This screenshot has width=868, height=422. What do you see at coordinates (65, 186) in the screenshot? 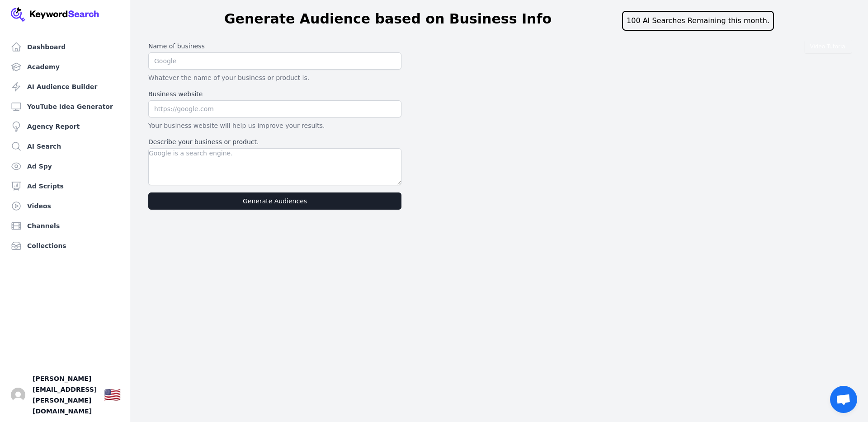
I see `a: Ad Scripts` at bounding box center [65, 186].